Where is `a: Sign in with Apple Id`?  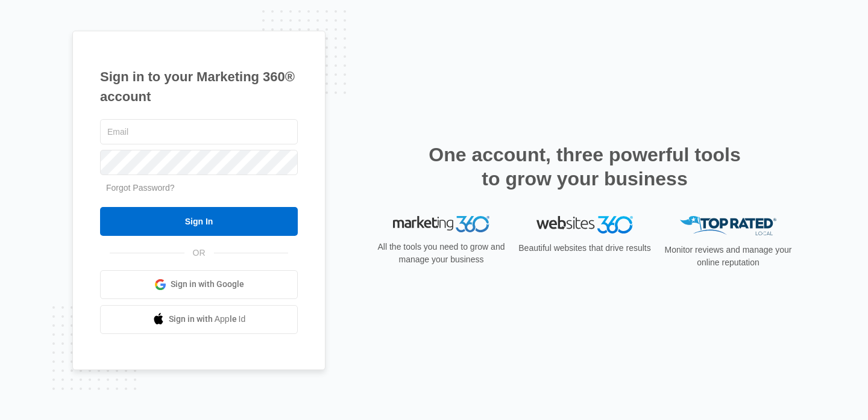 a: Sign in with Apple Id is located at coordinates (199, 320).